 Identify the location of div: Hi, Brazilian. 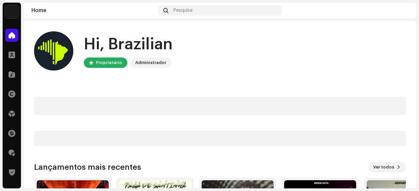
(128, 45).